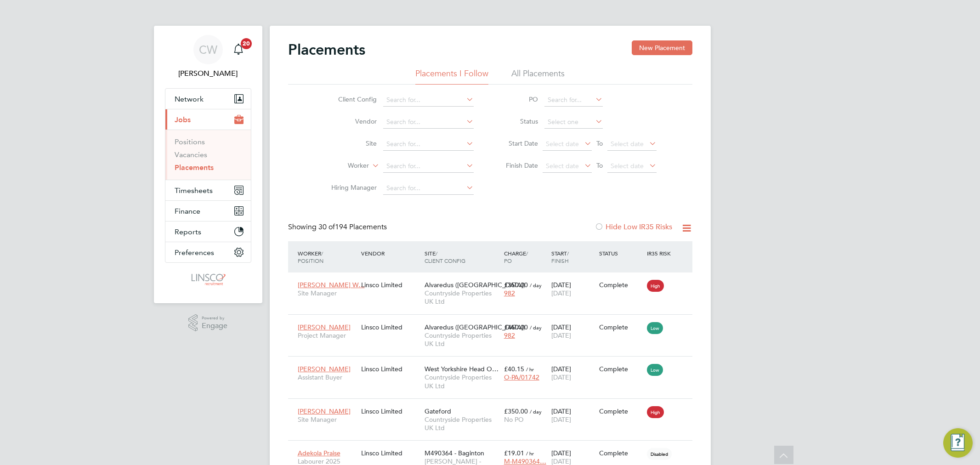 This screenshot has height=465, width=980. What do you see at coordinates (452, 76) in the screenshot?
I see `li: Placements I Follow` at bounding box center [452, 76].